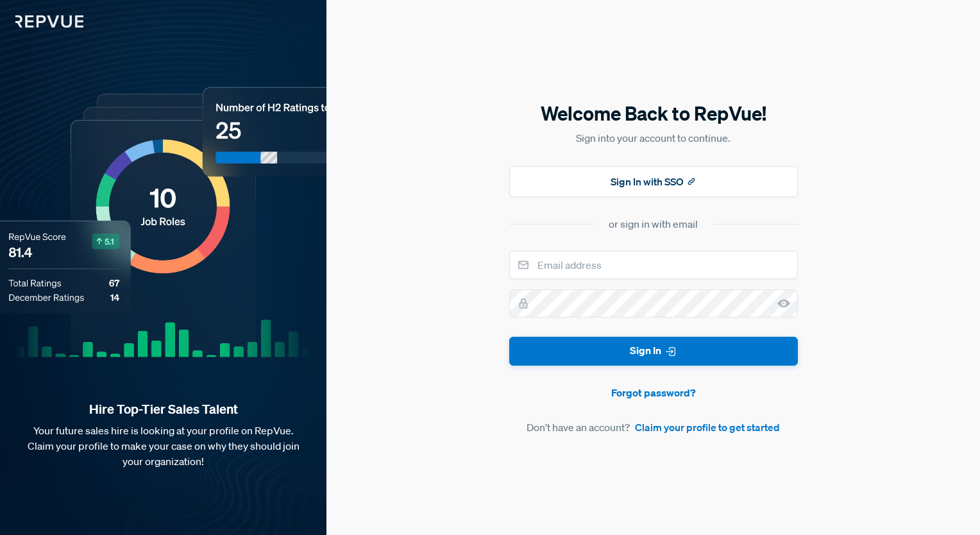 This screenshot has width=980, height=535. Describe the element at coordinates (653, 266) in the screenshot. I see `input: Email address` at that location.